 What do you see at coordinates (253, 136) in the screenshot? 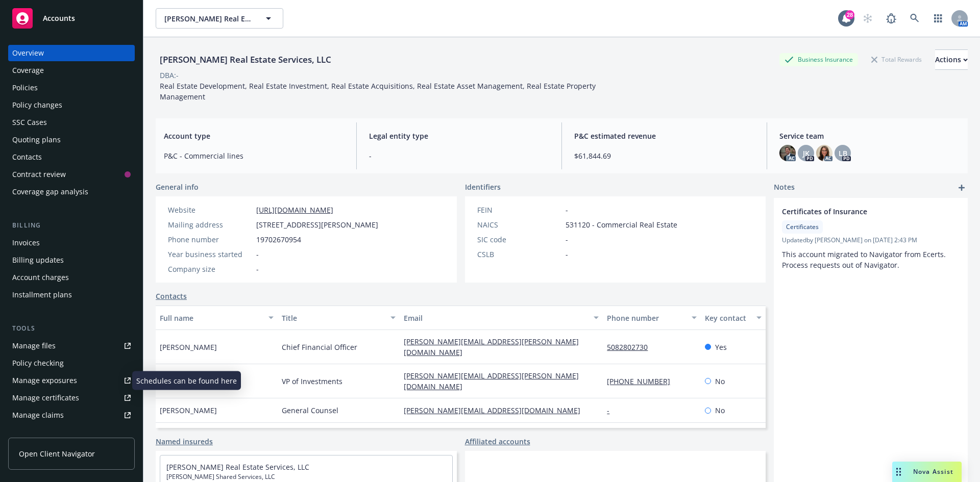
I see `span: Account type` at bounding box center [253, 136].